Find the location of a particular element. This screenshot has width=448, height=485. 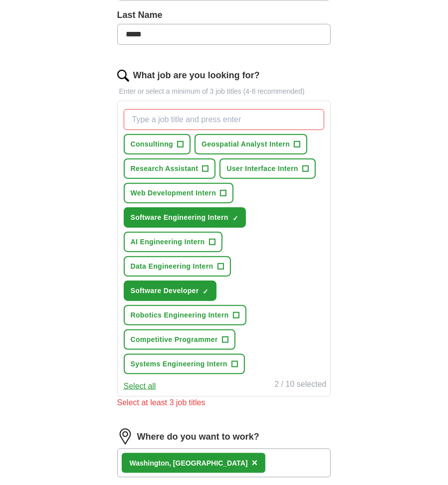

button: AI Engineering Intern is located at coordinates (174, 242).